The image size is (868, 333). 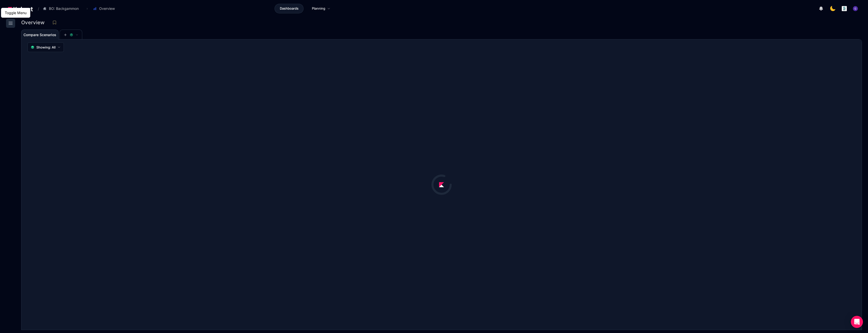 I want to click on span: Dashboards, so click(x=289, y=8).